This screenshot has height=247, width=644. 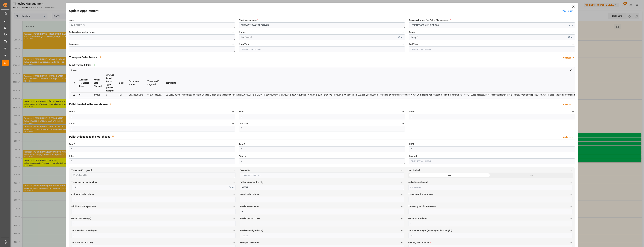 I want to click on span: code, so click(x=71, y=20).